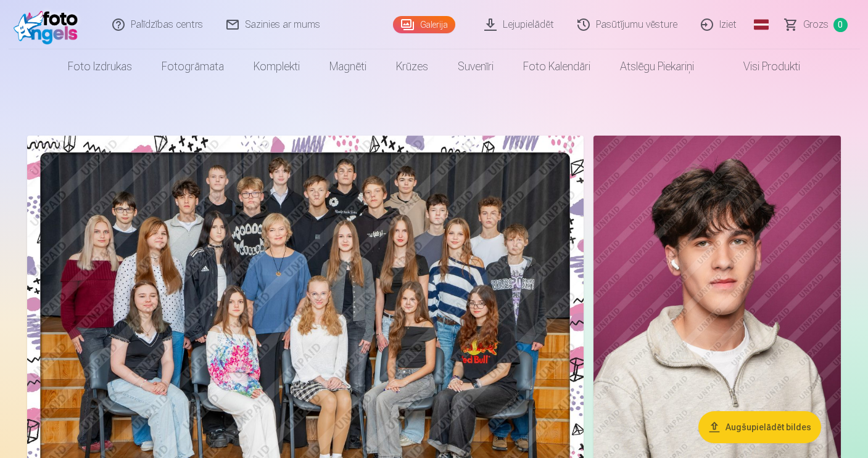 This screenshot has height=458, width=868. What do you see at coordinates (840, 24) in the screenshot?
I see `span: 0` at bounding box center [840, 24].